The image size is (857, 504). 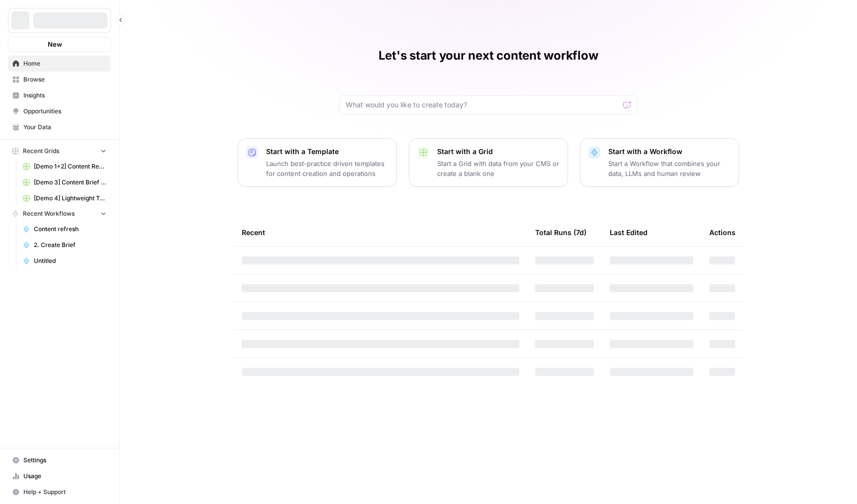 What do you see at coordinates (59, 492) in the screenshot?
I see `button: Help + Support` at bounding box center [59, 492].